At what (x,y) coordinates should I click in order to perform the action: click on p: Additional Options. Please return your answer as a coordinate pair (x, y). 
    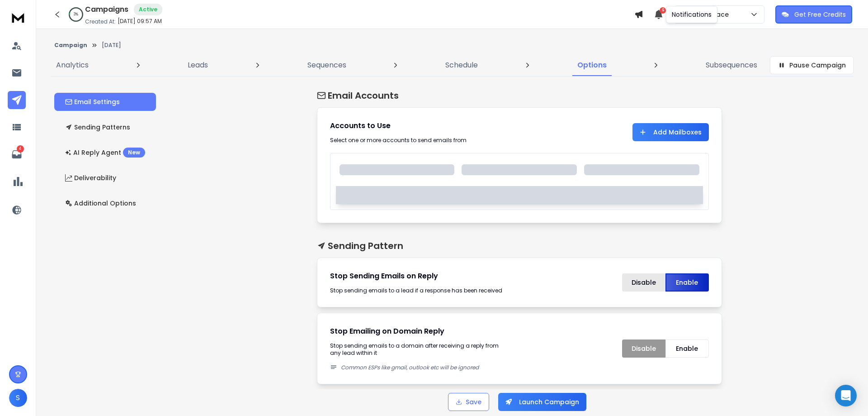
    Looking at the image, I should click on (100, 203).